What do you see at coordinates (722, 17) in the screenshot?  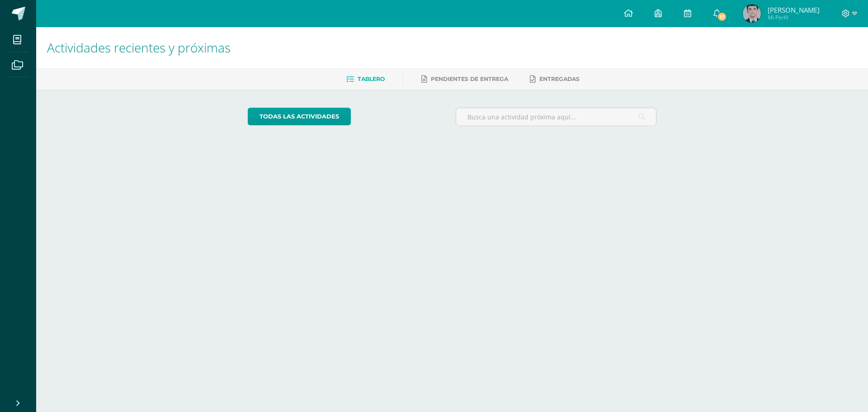 I see `span: 17` at bounding box center [722, 17].